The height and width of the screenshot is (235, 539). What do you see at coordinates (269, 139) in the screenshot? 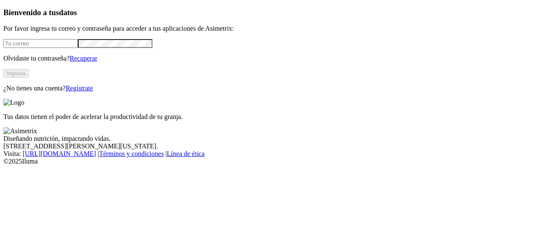
I see `div: Diseñando nutrición, impactando vidas.` at bounding box center [269, 139].